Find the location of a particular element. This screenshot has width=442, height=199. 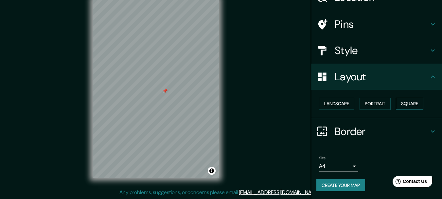

div: Border is located at coordinates (376, 131).